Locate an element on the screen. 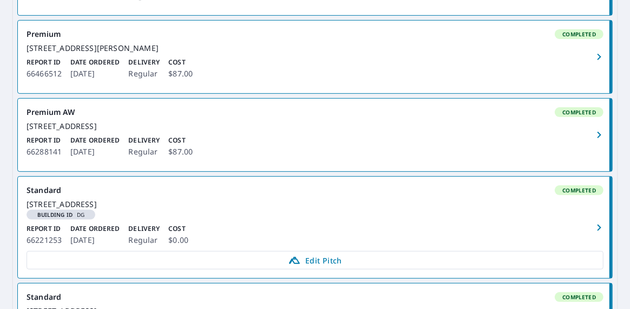 This screenshot has height=309, width=630. span: DG is located at coordinates (61, 214).